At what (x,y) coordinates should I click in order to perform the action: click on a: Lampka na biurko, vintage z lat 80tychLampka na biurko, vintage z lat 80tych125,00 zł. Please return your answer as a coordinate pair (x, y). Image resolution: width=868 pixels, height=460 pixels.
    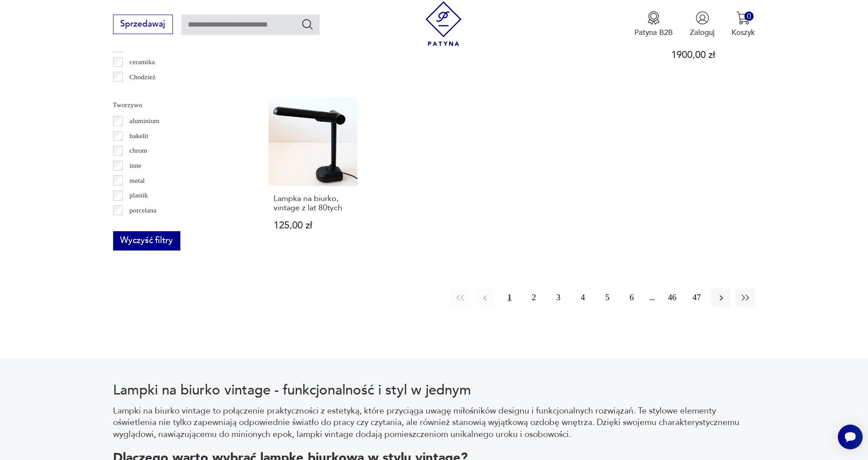
    Looking at the image, I should click on (313, 174).